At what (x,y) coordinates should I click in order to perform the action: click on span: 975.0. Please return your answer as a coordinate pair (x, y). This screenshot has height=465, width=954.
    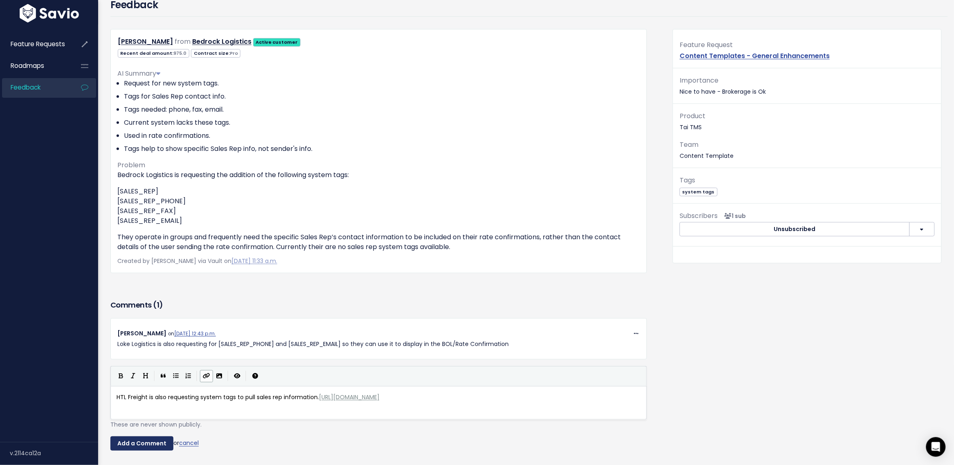
    Looking at the image, I should click on (180, 53).